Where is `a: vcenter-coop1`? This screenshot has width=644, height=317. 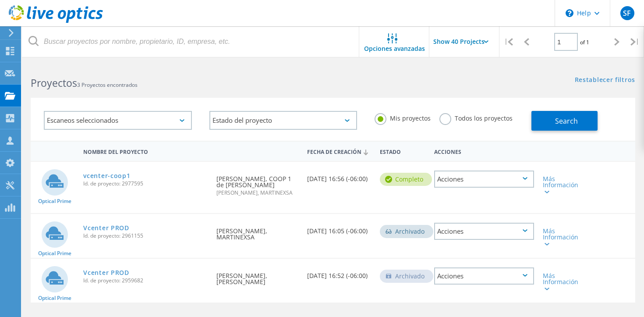 a: vcenter-coop1 is located at coordinates (107, 176).